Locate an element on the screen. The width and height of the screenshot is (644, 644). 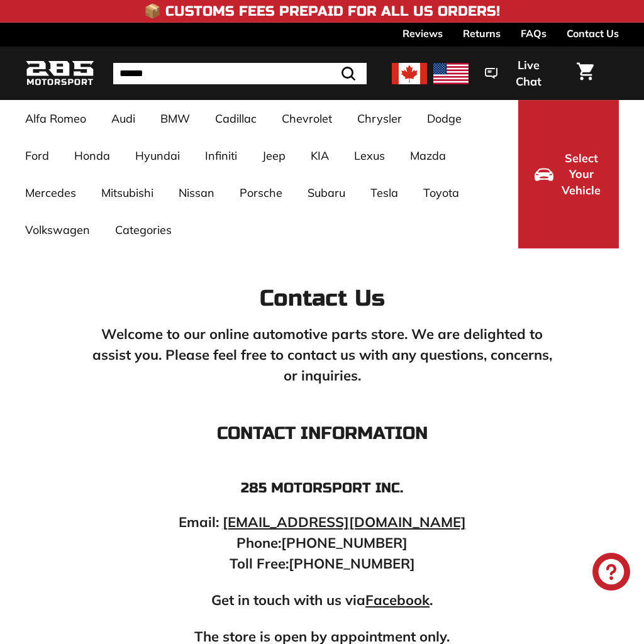
a: Ford is located at coordinates (37, 156).